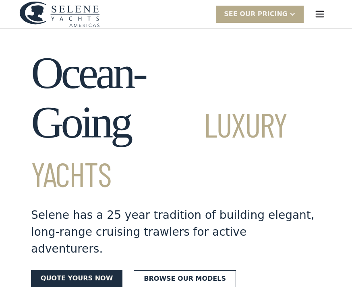 The width and height of the screenshot is (352, 290). Describe the element at coordinates (159, 149) in the screenshot. I see `span: Luxury Yachts` at that location.